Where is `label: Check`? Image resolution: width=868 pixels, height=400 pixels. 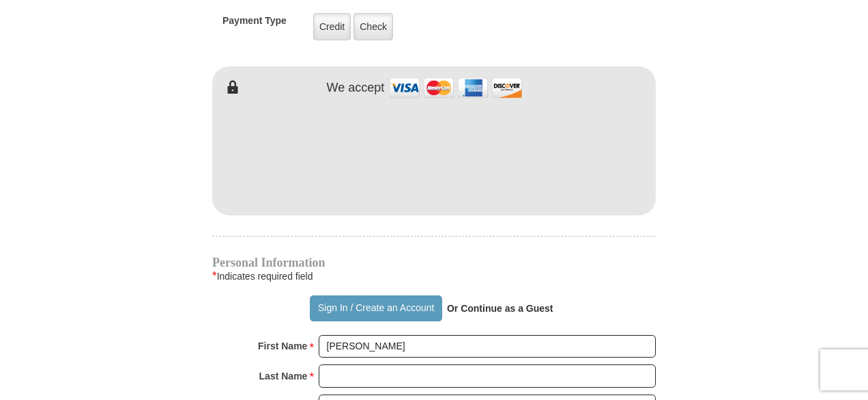 label: Check is located at coordinates (373, 27).